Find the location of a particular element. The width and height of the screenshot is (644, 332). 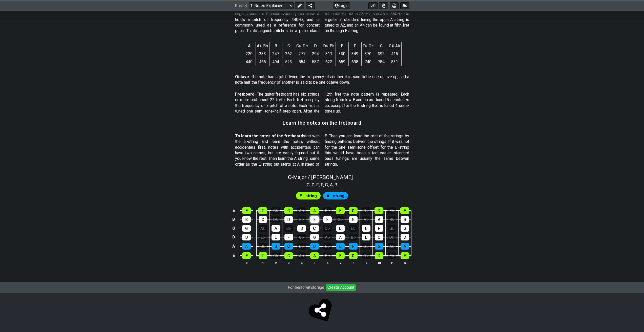

th: 5 is located at coordinates (314, 263).